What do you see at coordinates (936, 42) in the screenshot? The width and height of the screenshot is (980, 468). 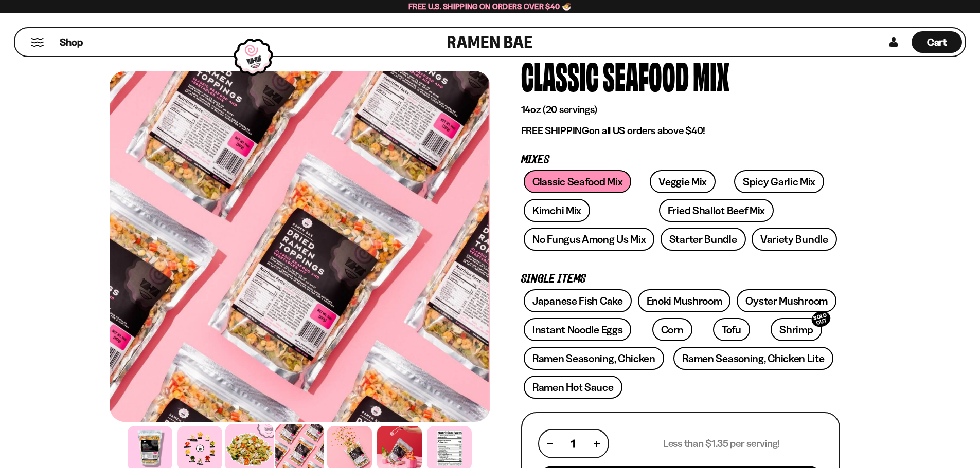 I see `a: Cart` at bounding box center [936, 42].